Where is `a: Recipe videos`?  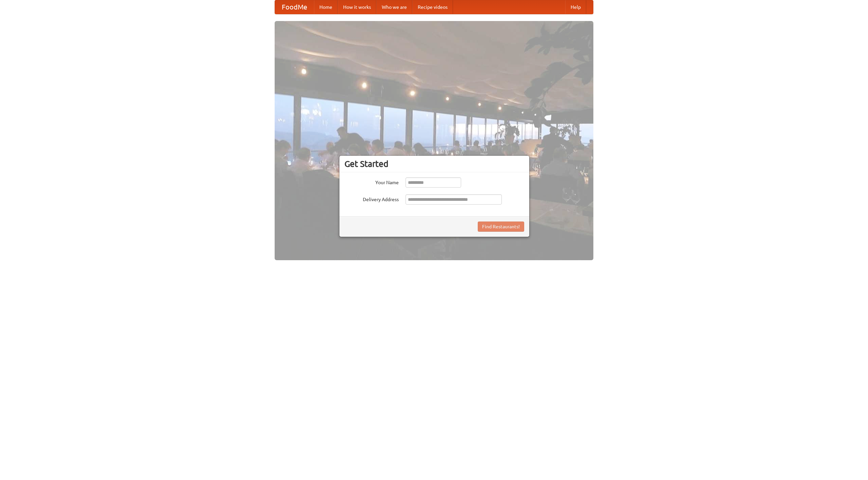
a: Recipe videos is located at coordinates (433, 7).